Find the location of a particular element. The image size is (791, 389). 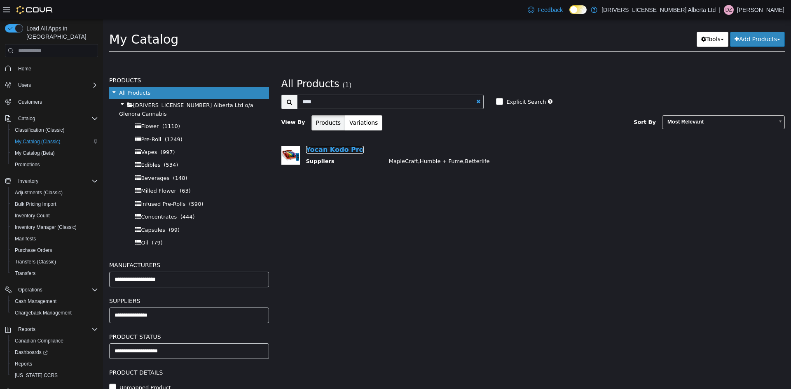

span: Inventory is located at coordinates (28, 181).